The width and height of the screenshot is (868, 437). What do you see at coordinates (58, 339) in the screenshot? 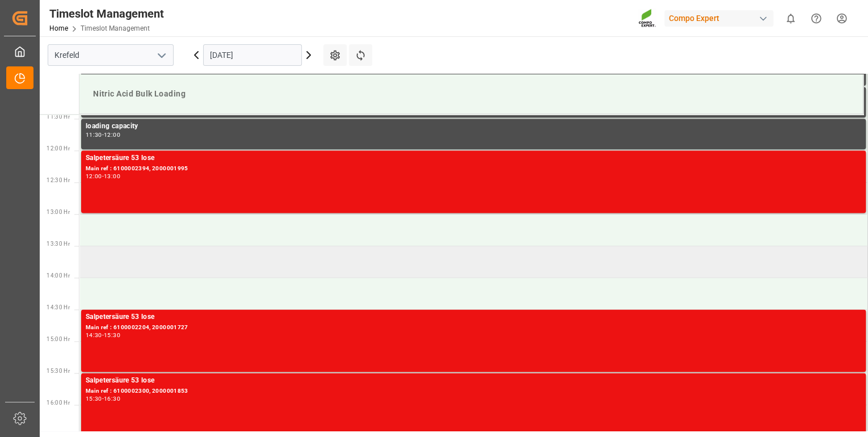
I see `span: 15:00 Hr` at bounding box center [58, 339].